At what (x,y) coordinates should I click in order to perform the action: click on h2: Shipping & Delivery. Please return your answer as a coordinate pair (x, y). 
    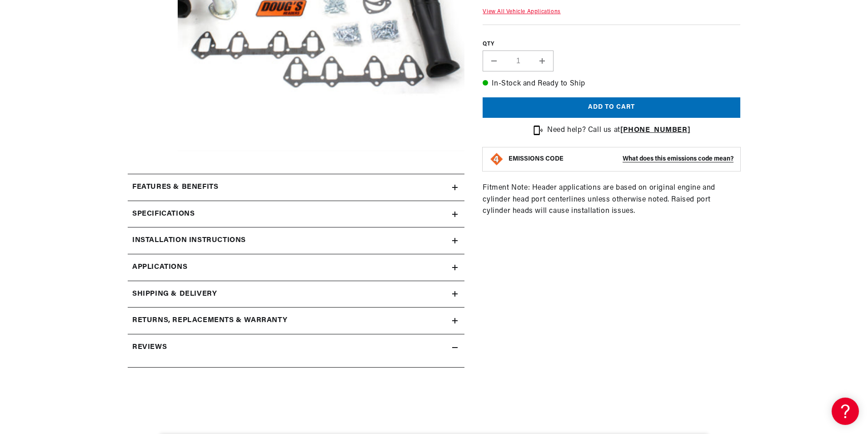
    Looking at the image, I should click on (174, 294).